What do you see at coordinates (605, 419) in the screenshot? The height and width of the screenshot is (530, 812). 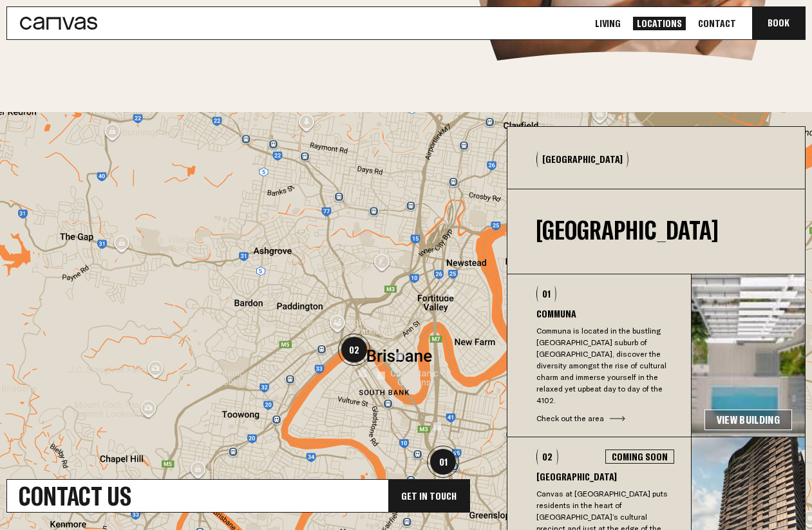 I see `div: Check out the area` at bounding box center [605, 419].